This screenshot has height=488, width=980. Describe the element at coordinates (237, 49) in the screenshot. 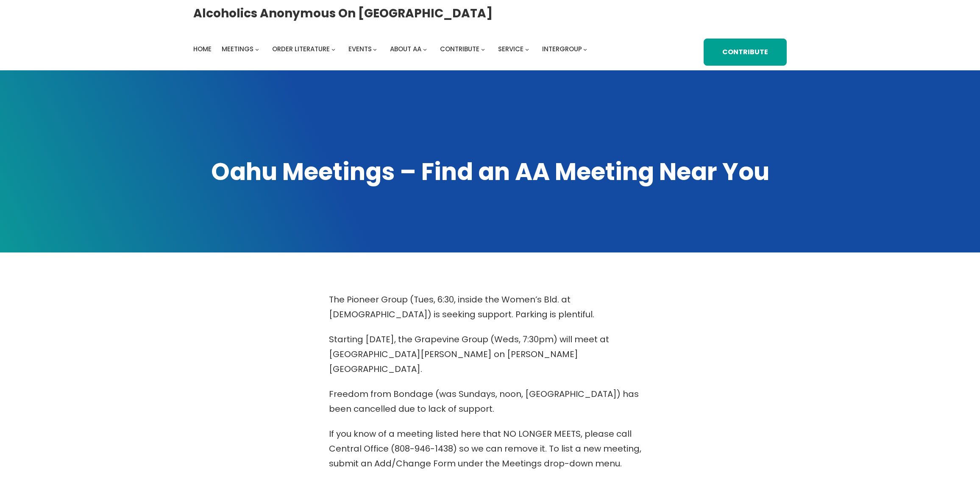

I see `span: Meetings` at that location.